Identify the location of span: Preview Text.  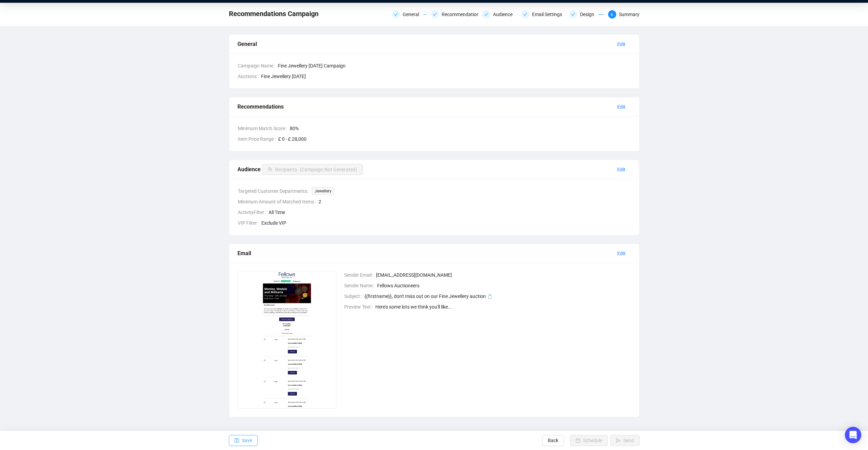
(360, 307).